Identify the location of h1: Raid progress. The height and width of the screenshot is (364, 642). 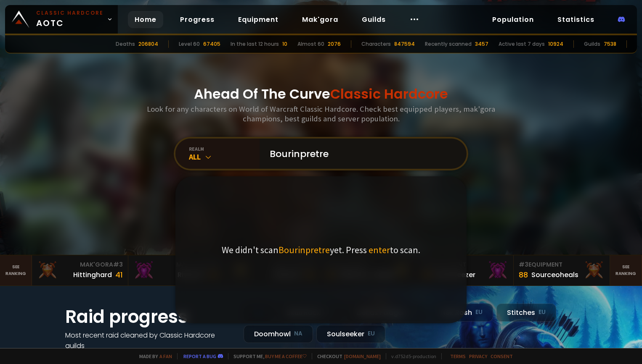
(150, 317).